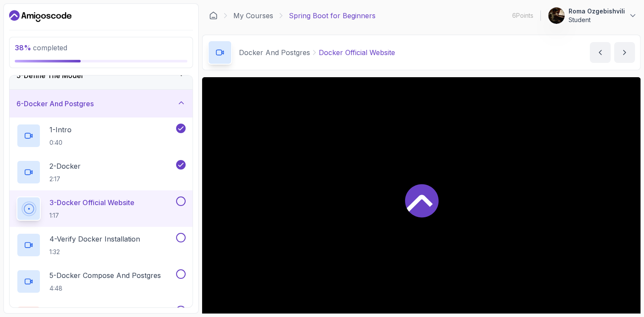 The image size is (644, 317). I want to click on button: 1-Intro0:40, so click(101, 136).